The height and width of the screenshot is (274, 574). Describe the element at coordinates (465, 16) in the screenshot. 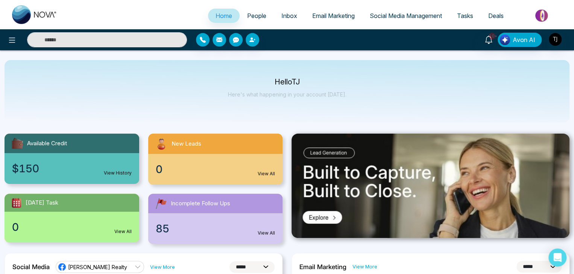

I see `a: Tasks` at that location.